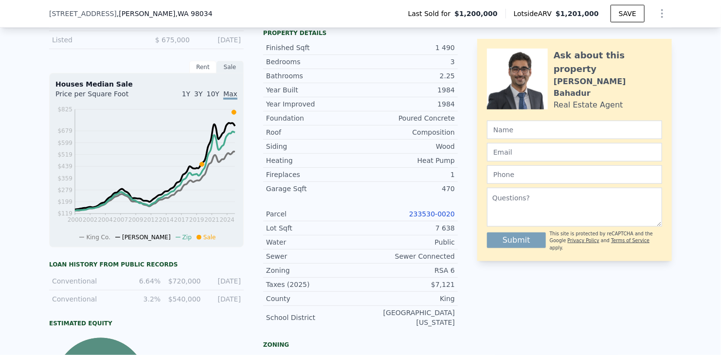  I want to click on div: 6.64%, so click(144, 281).